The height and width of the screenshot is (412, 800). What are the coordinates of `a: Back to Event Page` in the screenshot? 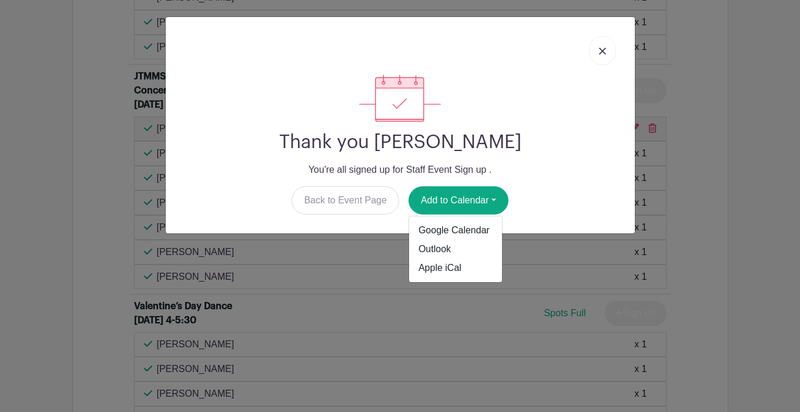 It's located at (345, 200).